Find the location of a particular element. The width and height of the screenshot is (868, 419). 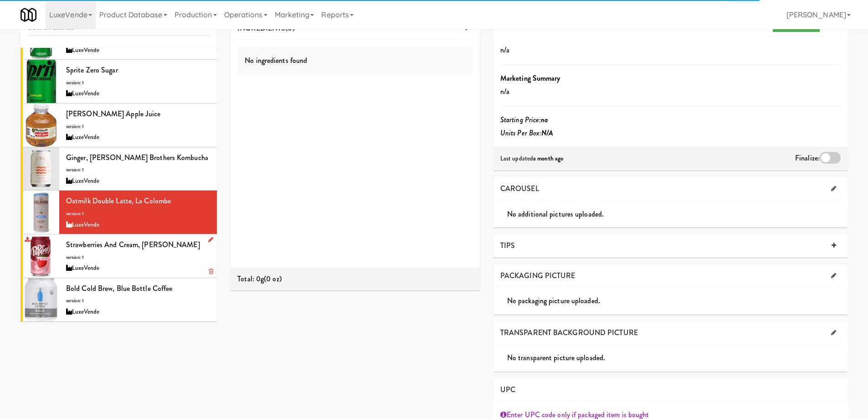

span: Last updated is located at coordinates (532, 158).